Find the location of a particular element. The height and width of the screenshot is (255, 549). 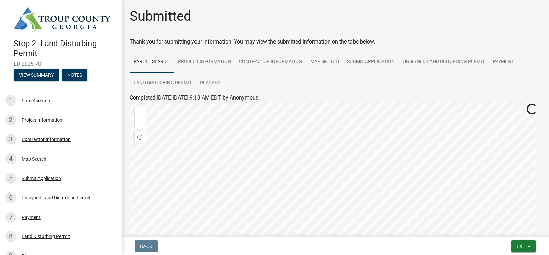

div: 2 is located at coordinates (11, 120).